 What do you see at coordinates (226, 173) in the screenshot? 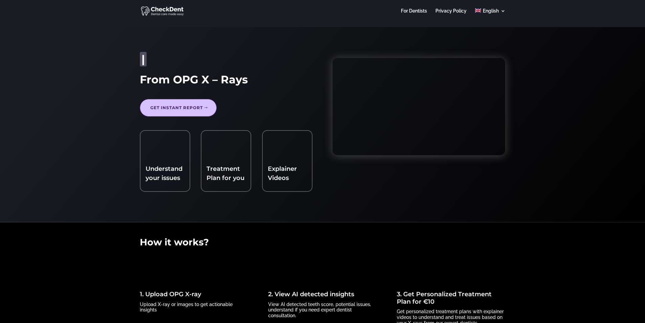
I see `a: Treatment Plan for you` at bounding box center [226, 173].